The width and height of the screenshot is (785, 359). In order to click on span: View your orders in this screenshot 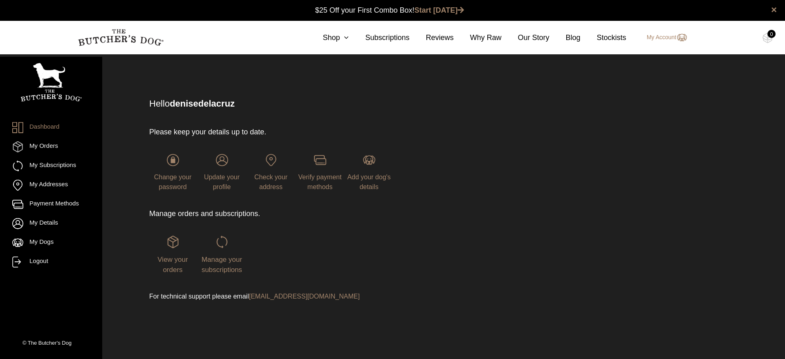, I will do `click(172, 265)`.